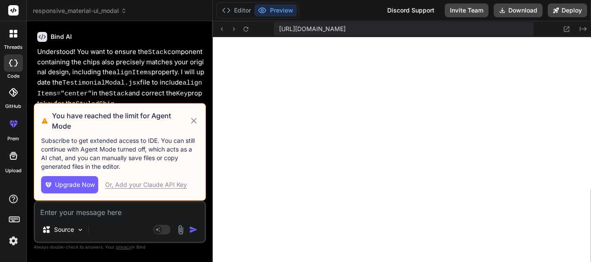 The height and width of the screenshot is (262, 591). What do you see at coordinates (80, 230) in the screenshot?
I see `img: Pick Models` at bounding box center [80, 230].